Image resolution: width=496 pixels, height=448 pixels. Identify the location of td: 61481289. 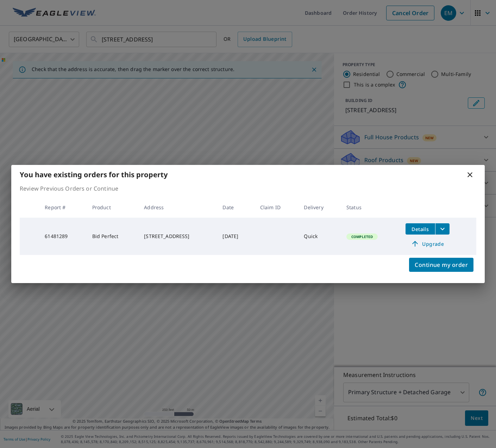
(63, 237).